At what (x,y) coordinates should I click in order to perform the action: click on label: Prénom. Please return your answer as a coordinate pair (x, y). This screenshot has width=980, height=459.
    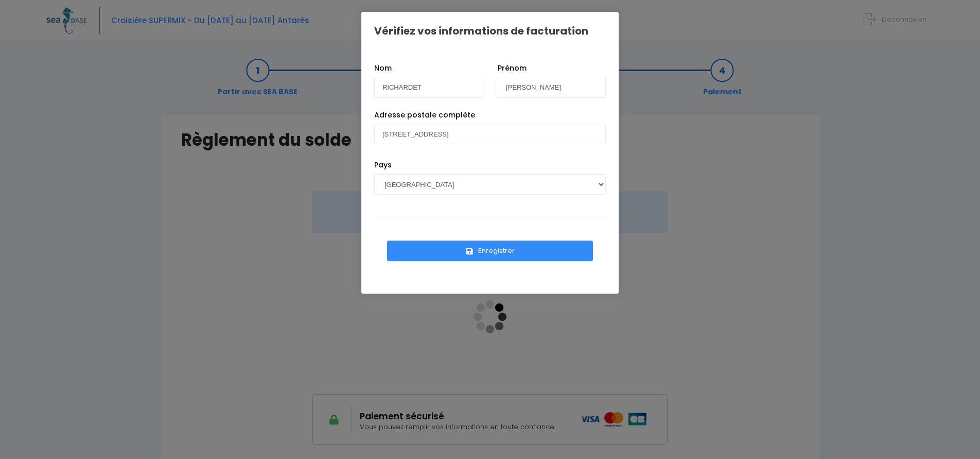
    Looking at the image, I should click on (512, 68).